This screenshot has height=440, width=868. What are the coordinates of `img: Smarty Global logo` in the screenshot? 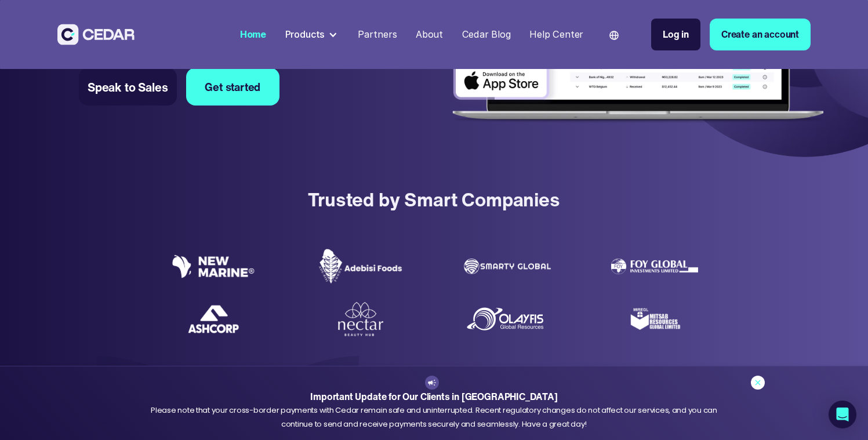 It's located at (507, 266).